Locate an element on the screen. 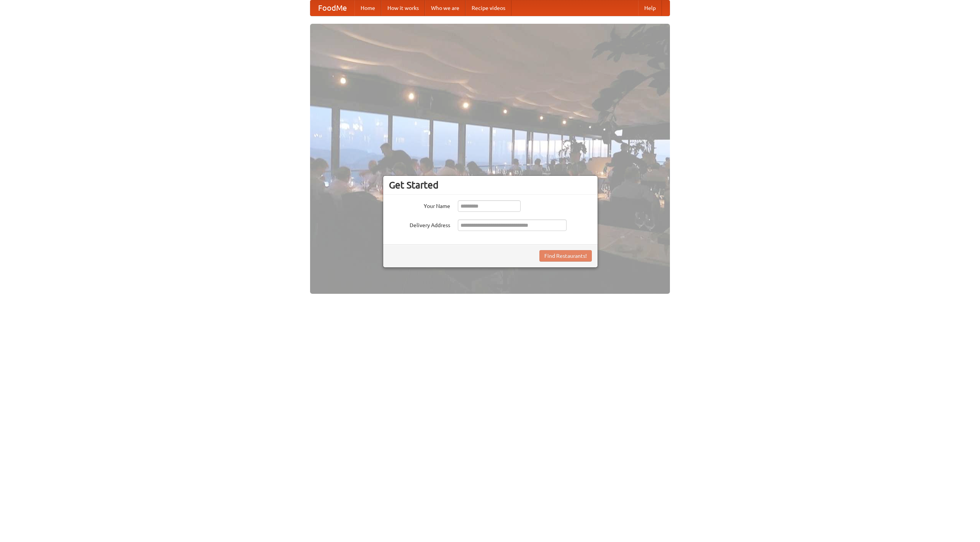 This screenshot has height=542, width=980. a: How it works is located at coordinates (403, 8).